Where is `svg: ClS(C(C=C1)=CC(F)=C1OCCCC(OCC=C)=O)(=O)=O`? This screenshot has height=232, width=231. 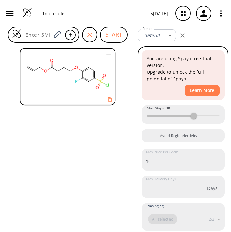 svg: ClS(C(C=C1)=CC(F)=C1OCCCC(OCC=C)=O)(=O)=O is located at coordinates (67, 74).